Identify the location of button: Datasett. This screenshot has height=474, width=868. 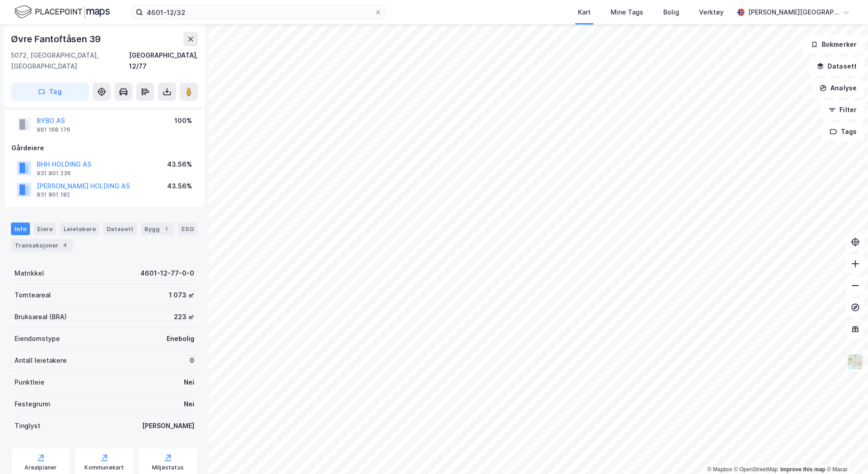
(837, 66).